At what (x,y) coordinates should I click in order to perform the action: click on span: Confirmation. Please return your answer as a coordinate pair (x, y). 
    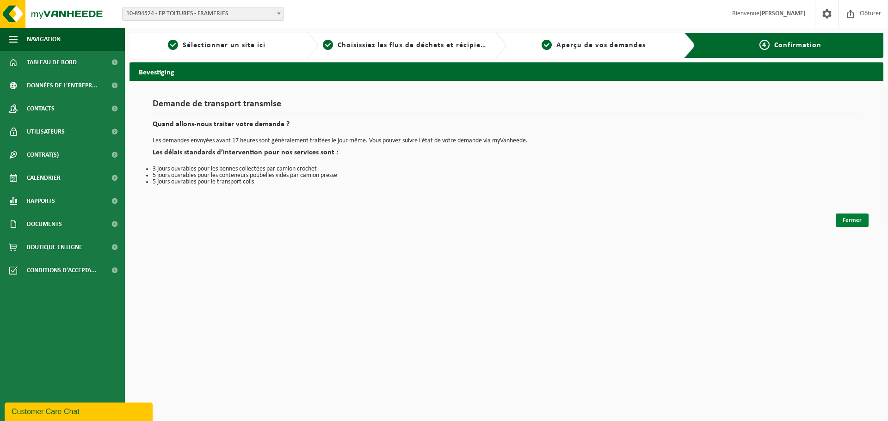
    Looking at the image, I should click on (798, 45).